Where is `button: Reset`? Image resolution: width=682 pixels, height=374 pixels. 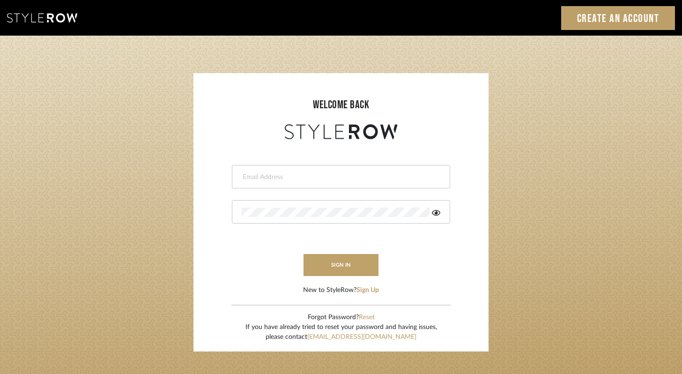
button: Reset is located at coordinates (367, 317).